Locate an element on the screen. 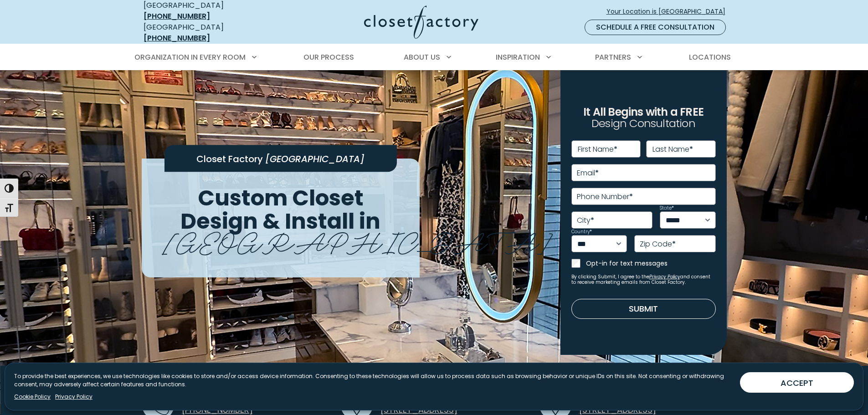 The height and width of the screenshot is (415, 868). a: Schedule a Free Consultation is located at coordinates (655, 28).